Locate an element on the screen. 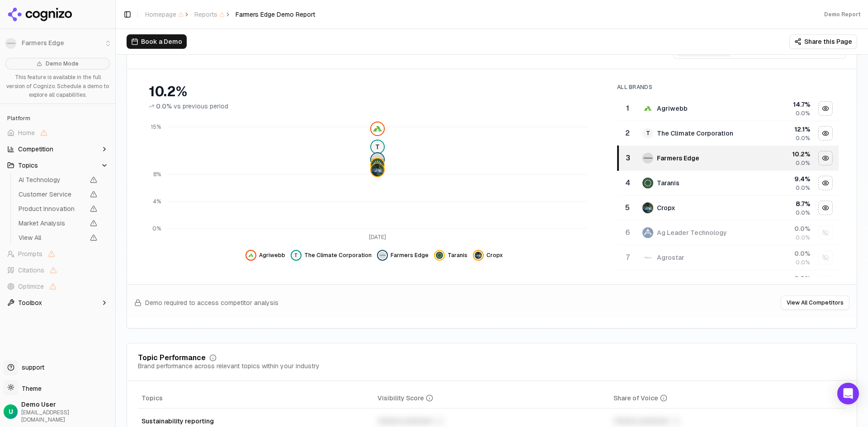  span: Agriwebb is located at coordinates (272, 255).